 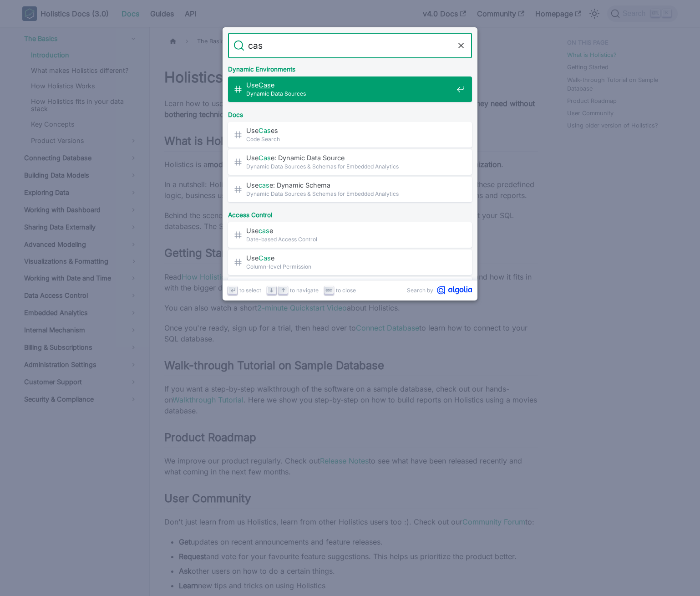 I want to click on span: to select, so click(x=250, y=290).